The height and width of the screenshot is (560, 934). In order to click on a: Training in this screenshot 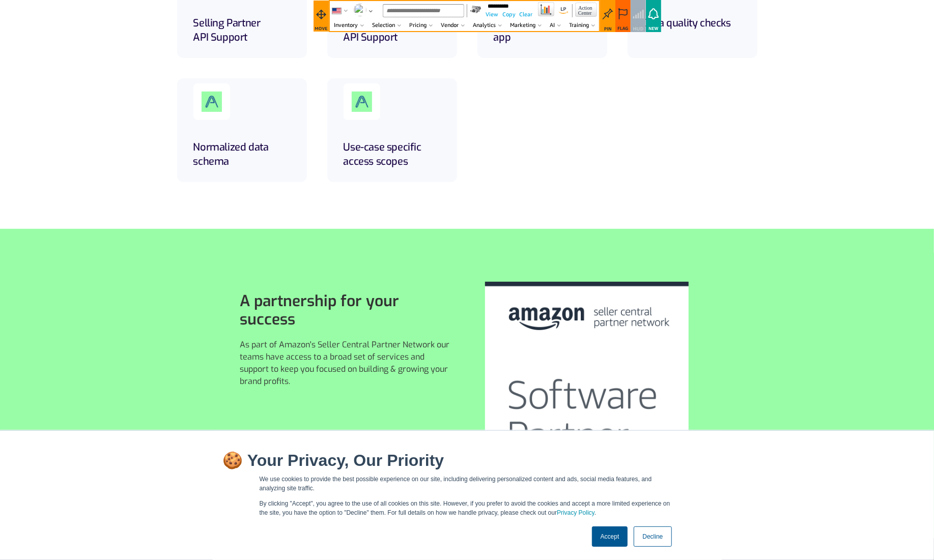, I will do `click(250, 24)`.